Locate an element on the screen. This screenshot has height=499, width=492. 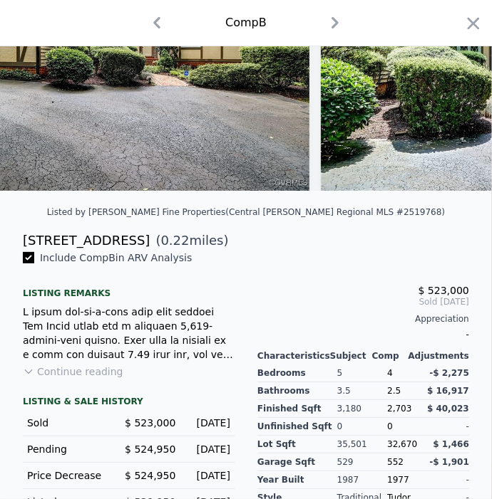
div: Year Built is located at coordinates (297, 480).